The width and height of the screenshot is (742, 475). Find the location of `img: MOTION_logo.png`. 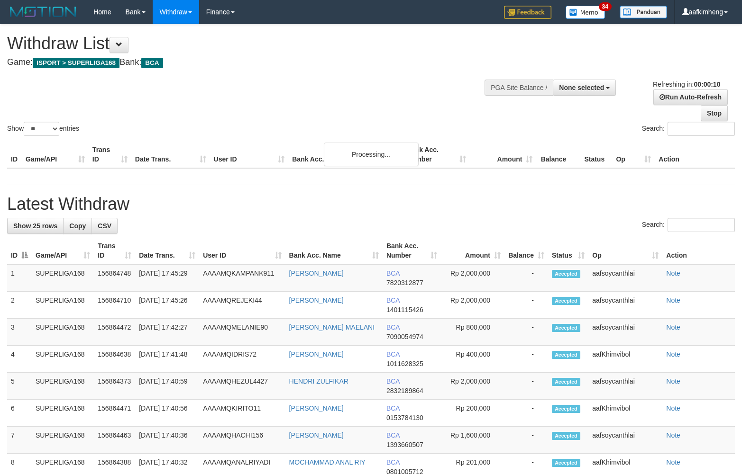

img: MOTION_logo.png is located at coordinates (43, 12).